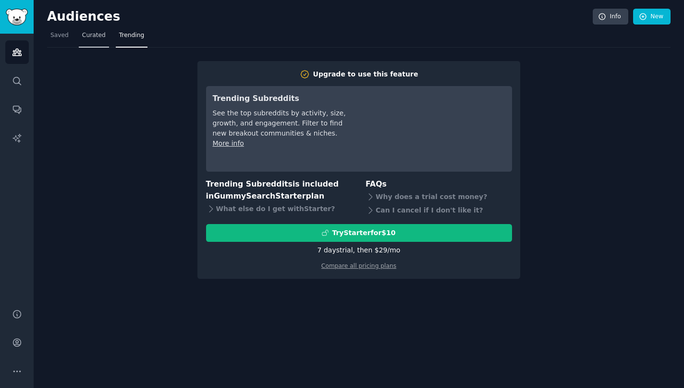 Image resolution: width=684 pixels, height=388 pixels. Describe the element at coordinates (359, 250) in the screenshot. I see `div: 7 days trial, then $ 29 /mo` at that location.